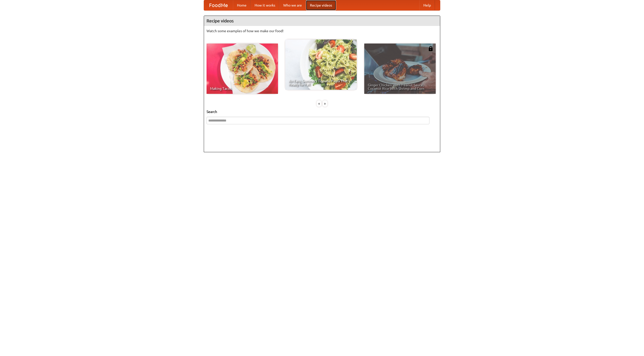 This screenshot has width=644, height=356. Describe the element at coordinates (218, 6) in the screenshot. I see `a: FoodMe` at that location.